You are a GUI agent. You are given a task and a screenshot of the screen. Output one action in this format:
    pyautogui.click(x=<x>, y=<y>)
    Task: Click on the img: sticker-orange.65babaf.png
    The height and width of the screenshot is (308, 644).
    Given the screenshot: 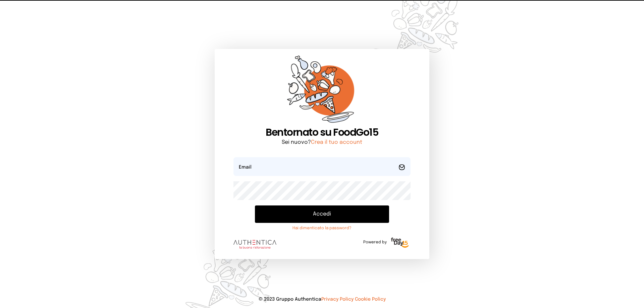 What is the action you would take?
    pyautogui.click(x=322, y=91)
    